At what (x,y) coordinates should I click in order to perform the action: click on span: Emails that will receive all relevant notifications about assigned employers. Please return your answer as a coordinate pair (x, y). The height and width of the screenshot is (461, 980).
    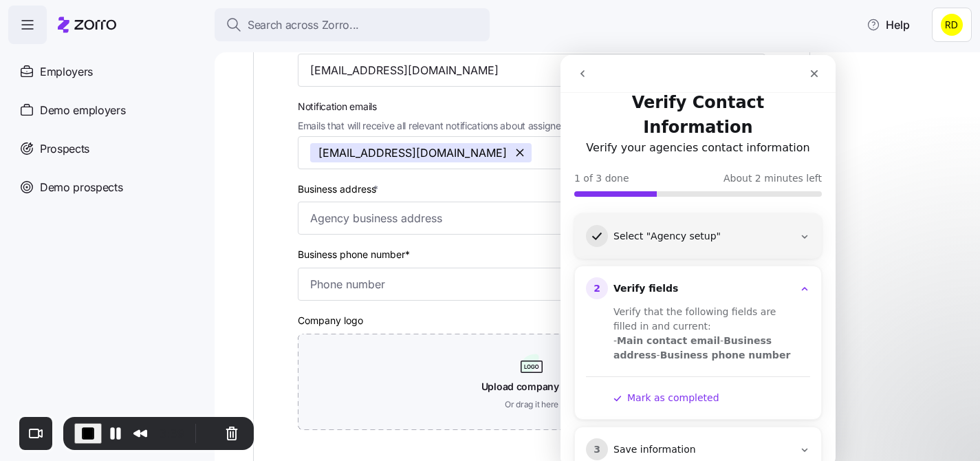
    Looking at the image, I should click on (457, 126).